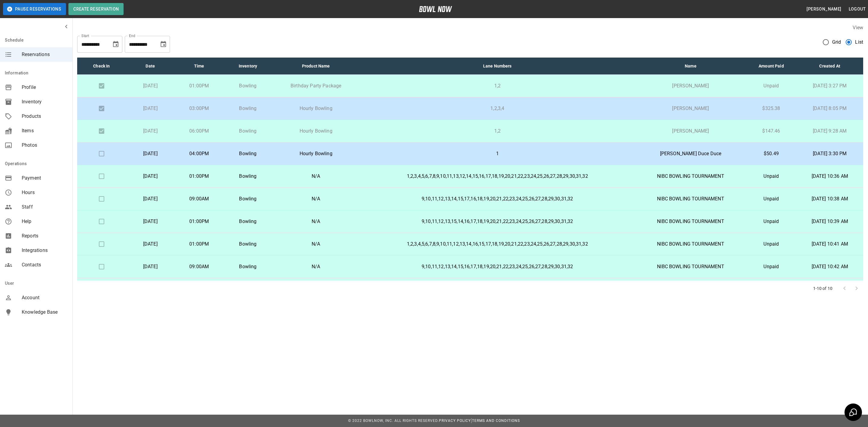  What do you see at coordinates (497, 177) in the screenshot?
I see `p: 1,2,3,4,5,6,7,8,9,10,11,13,12,14,15,16,17,18,19,20,21,22,23,24,25,26,27,28,29,30,31,32` at bounding box center [497, 177].